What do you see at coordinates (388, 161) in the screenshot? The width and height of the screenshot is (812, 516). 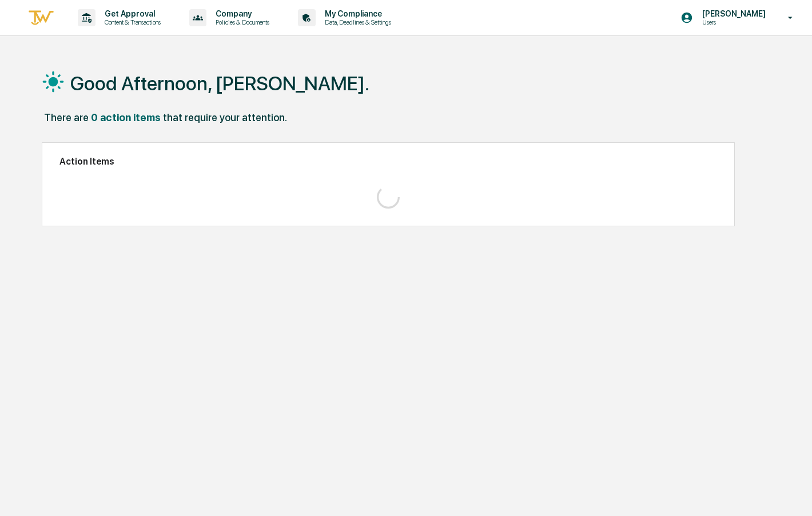 I see `h2: Action Items` at bounding box center [388, 161].